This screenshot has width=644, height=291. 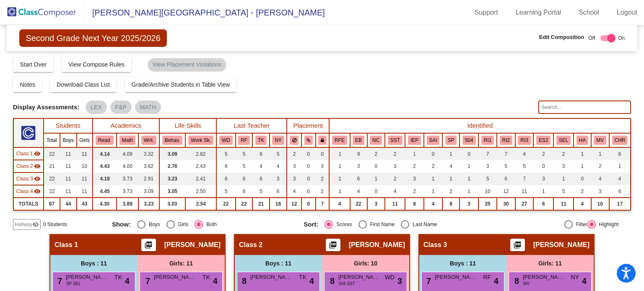 What do you see at coordinates (342, 224) in the screenshot?
I see `div: Scores` at bounding box center [342, 224].